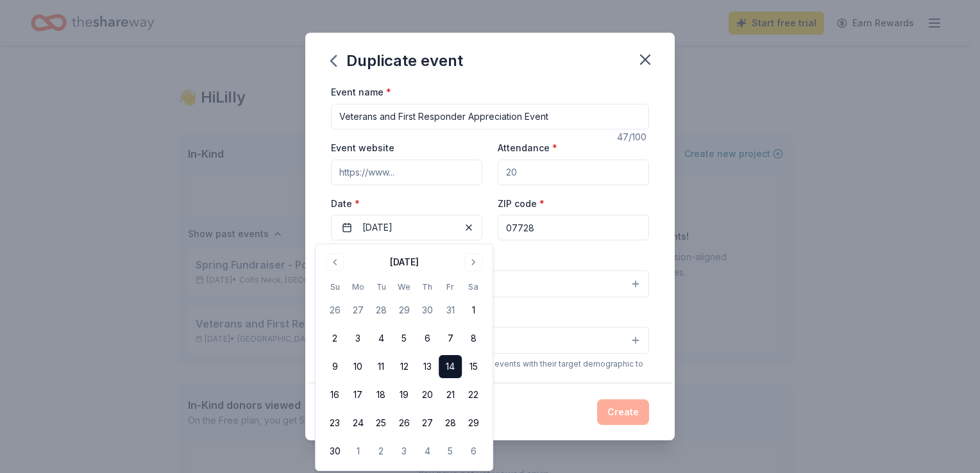 The image size is (980, 473). What do you see at coordinates (521, 204) in the screenshot?
I see `label: ZIP code` at bounding box center [521, 204].